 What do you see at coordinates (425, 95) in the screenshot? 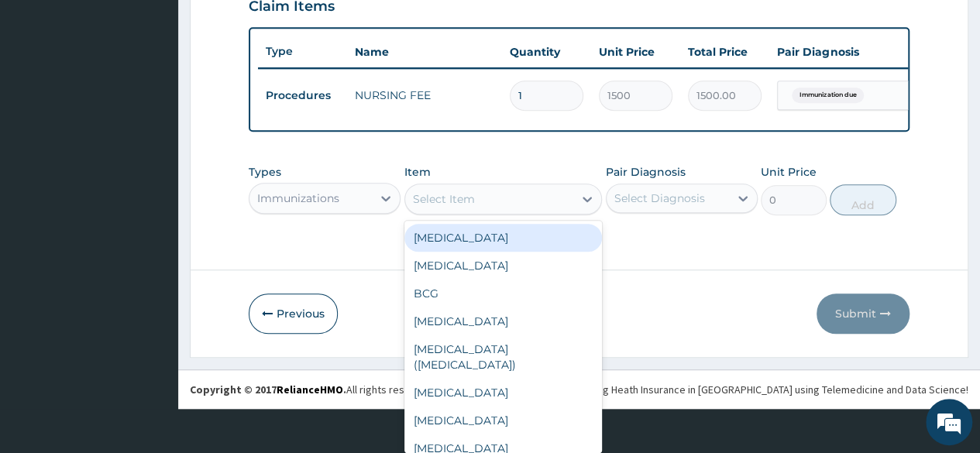
I see `td: NURSING FEE` at bounding box center [425, 95].